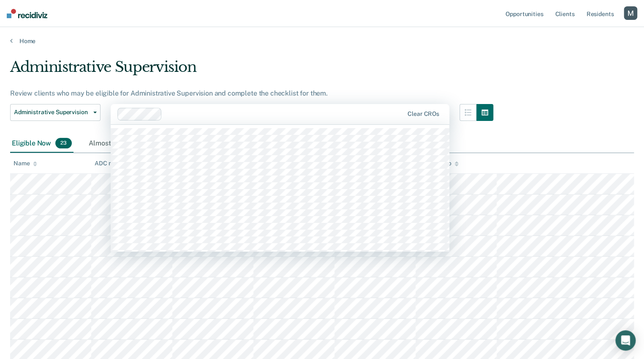 The image size is (644, 359). What do you see at coordinates (322, 41) in the screenshot?
I see `a: Home` at bounding box center [322, 41].